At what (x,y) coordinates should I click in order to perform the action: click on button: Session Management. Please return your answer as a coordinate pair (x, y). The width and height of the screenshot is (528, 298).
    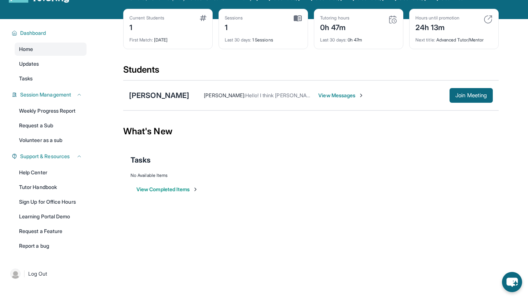
    Looking at the image, I should click on (50, 95).